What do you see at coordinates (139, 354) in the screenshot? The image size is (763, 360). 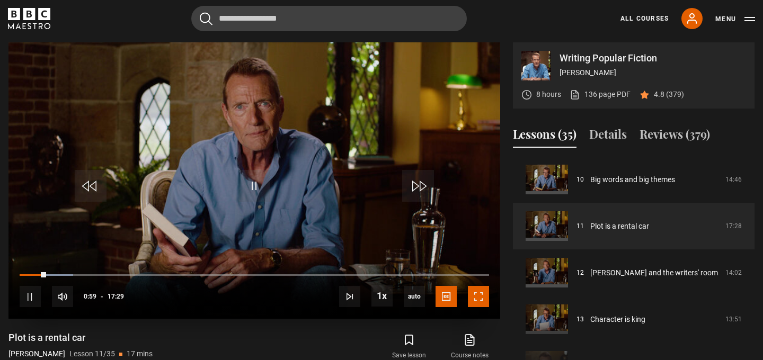 I see `p: 17 mins` at bounding box center [139, 354].